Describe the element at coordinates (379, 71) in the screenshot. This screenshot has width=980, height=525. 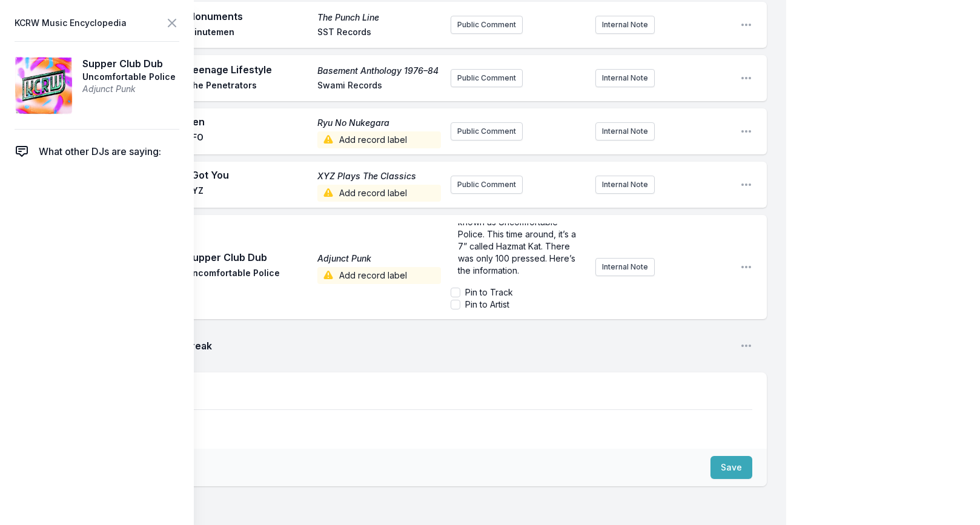
I see `span: Basement Anthology 1976–84` at that location.